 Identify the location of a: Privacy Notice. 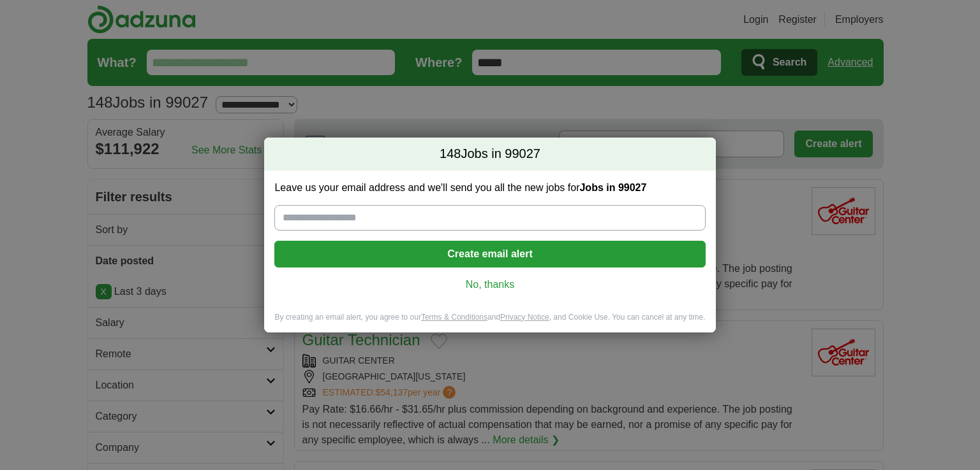
(524, 317).